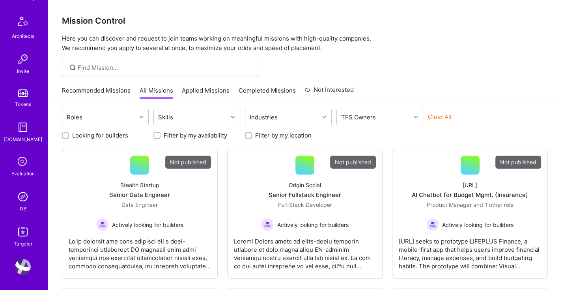  What do you see at coordinates (23, 267) in the screenshot?
I see `img: User Avatar` at bounding box center [23, 267].